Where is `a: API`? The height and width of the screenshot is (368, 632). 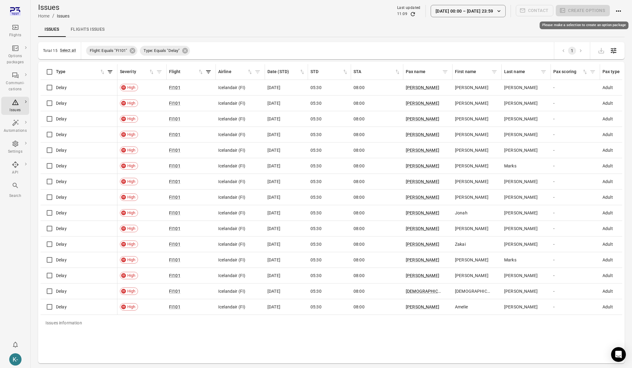
a: API is located at coordinates (15, 169).